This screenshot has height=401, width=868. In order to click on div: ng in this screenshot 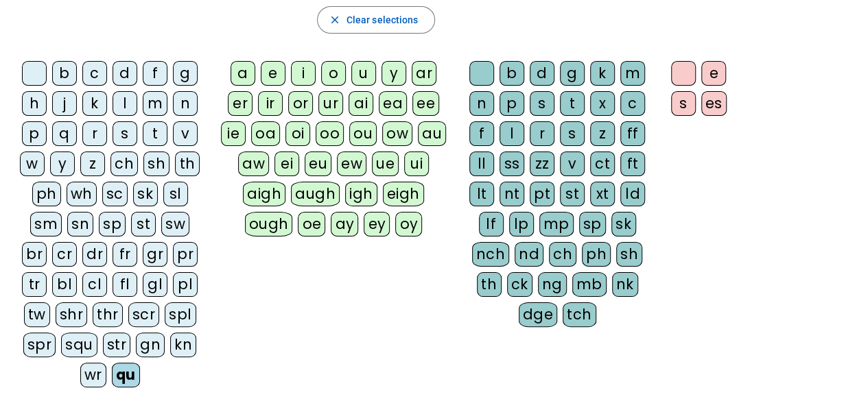, I will do `click(552, 284)`.